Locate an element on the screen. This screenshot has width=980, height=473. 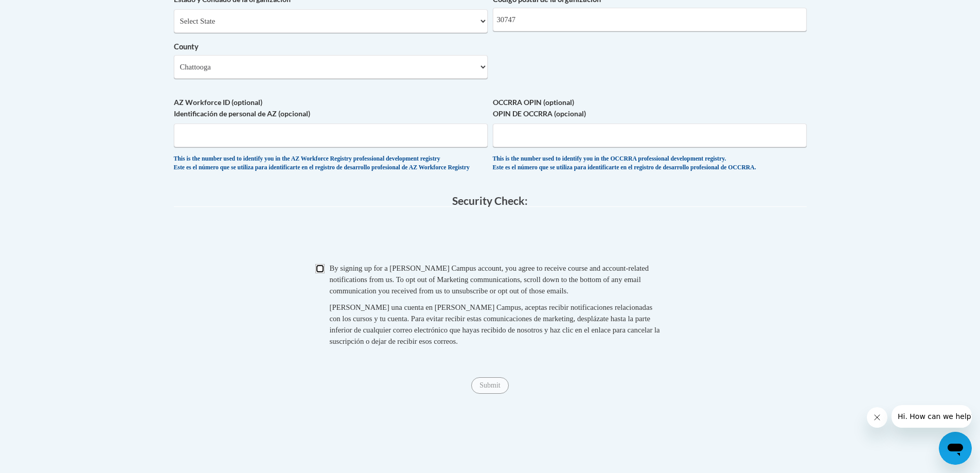
label: County is located at coordinates (331, 46).